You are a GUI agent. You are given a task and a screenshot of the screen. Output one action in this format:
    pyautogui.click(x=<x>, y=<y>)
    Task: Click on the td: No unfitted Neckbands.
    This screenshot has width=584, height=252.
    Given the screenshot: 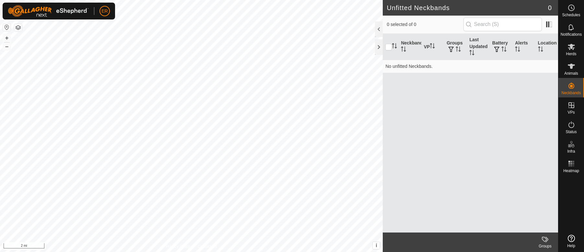 What is the action you would take?
    pyautogui.click(x=471, y=66)
    